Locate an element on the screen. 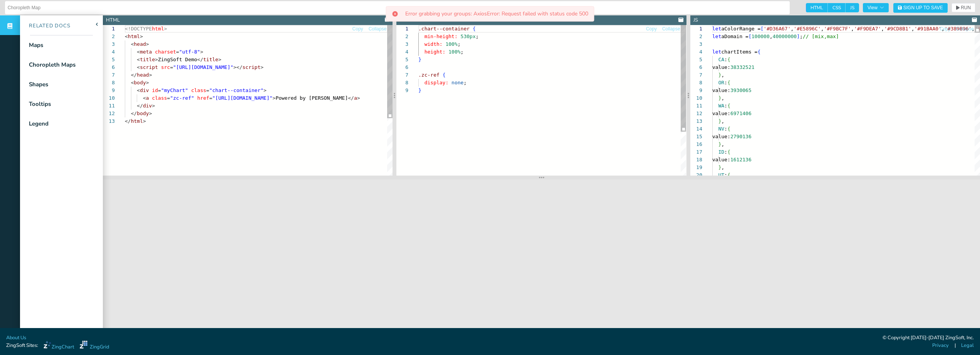 This screenshot has width=980, height=355. span: "chart--container" is located at coordinates (236, 90).